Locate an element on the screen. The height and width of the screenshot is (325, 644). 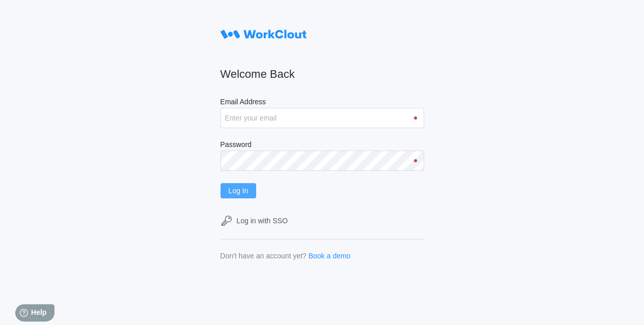
h2: Welcome Back is located at coordinates (322, 74).